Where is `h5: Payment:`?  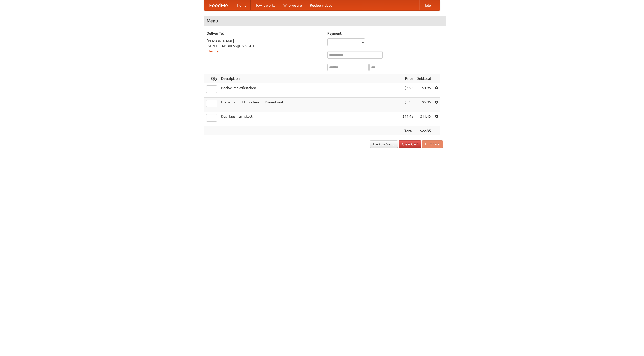 h5: Payment: is located at coordinates (385, 33).